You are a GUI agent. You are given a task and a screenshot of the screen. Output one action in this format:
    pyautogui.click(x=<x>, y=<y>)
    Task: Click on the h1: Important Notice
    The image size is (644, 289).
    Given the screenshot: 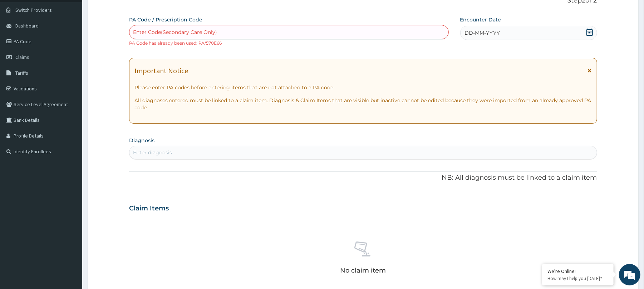 What is the action you would take?
    pyautogui.click(x=161, y=71)
    